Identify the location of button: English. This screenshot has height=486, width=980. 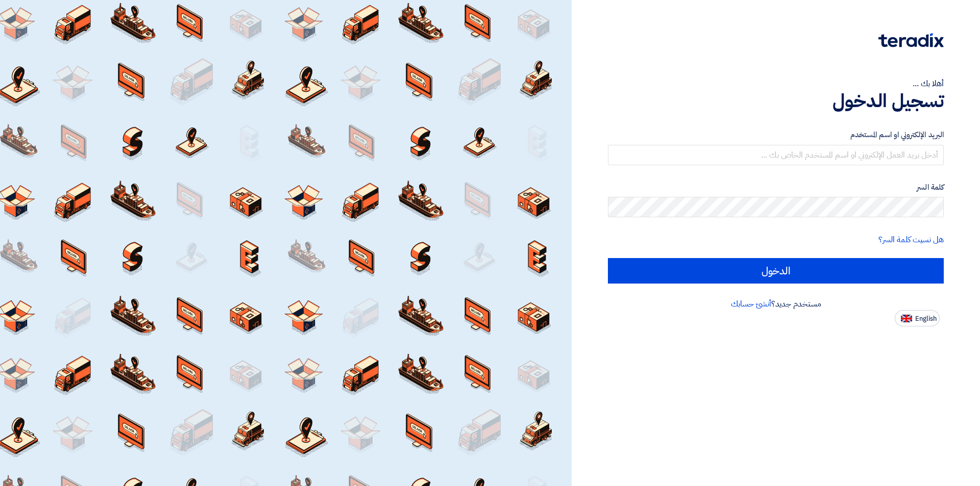
(917, 318).